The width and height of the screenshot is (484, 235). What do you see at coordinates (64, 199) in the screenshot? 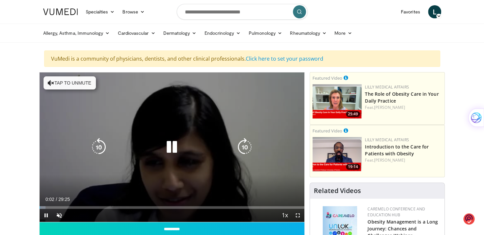
I see `span: 29:25` at bounding box center [64, 199].